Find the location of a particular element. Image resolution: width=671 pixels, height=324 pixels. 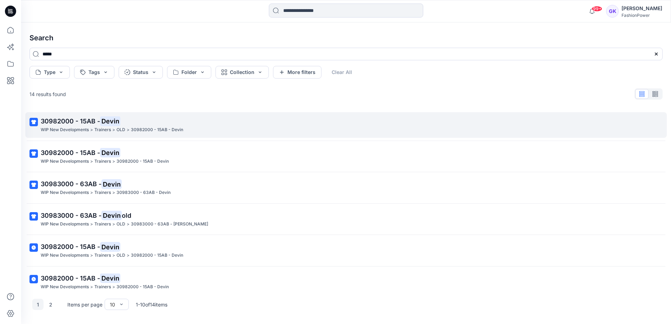

button: Status is located at coordinates (141, 72).